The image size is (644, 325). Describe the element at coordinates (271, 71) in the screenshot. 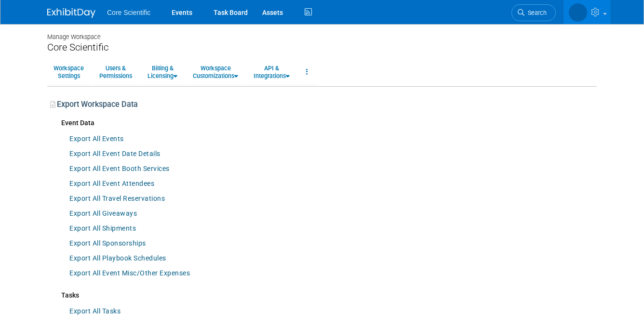

I see `a: API &Integrations` at that location.